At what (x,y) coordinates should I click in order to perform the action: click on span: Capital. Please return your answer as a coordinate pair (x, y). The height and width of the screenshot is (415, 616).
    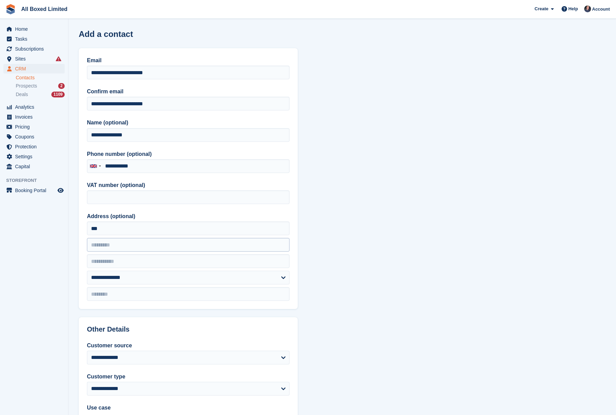
    Looking at the image, I should click on (36, 167).